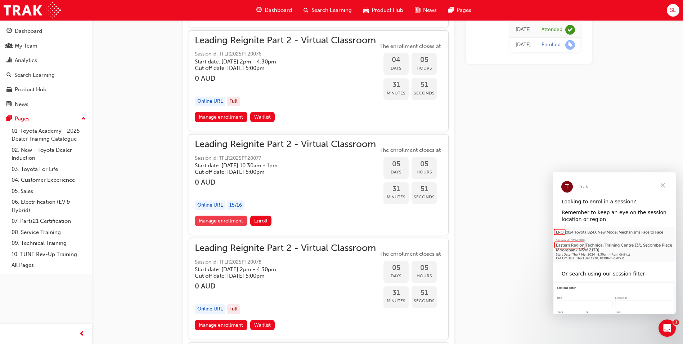  I want to click on span: search-icon, so click(9, 75).